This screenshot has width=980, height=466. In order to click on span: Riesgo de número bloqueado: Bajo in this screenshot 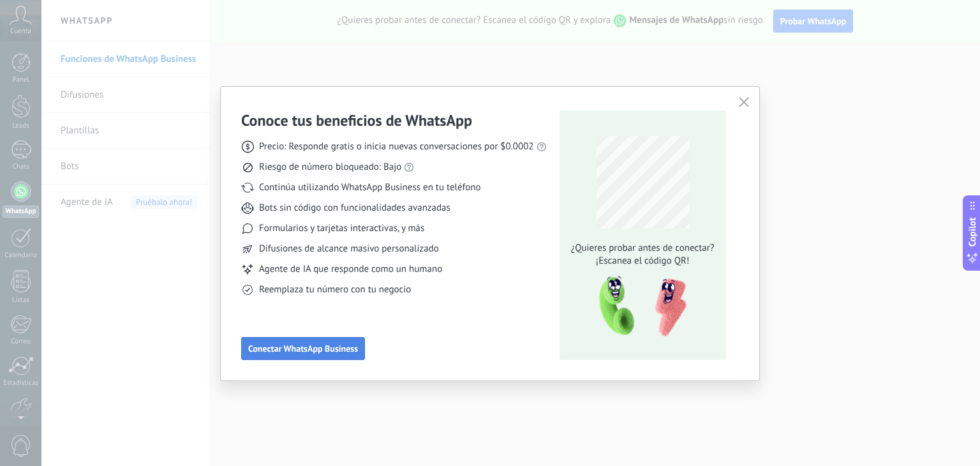, I will do `click(330, 167)`.